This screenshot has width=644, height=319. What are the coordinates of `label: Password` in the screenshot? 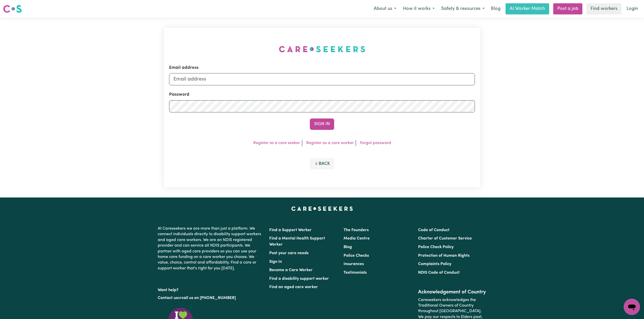 It's located at (179, 95).